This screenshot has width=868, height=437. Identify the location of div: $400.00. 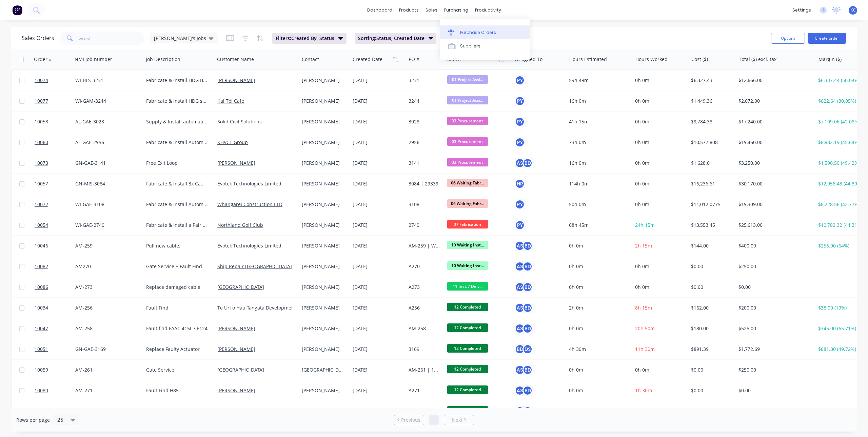
(774, 246).